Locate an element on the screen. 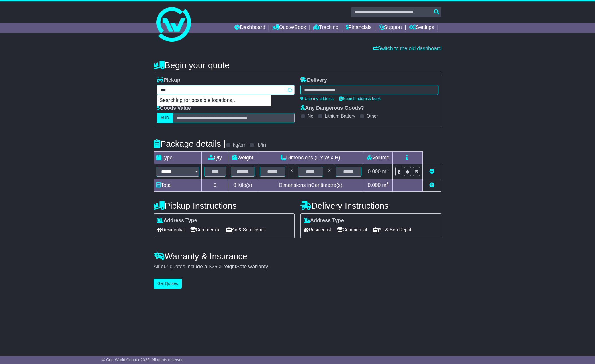 Image resolution: width=595 pixels, height=364 pixels. h4: Pickup Instructions is located at coordinates (224, 206).